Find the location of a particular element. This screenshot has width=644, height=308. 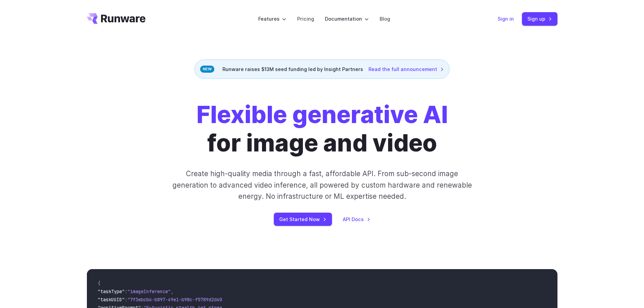

a: API Docs is located at coordinates (357, 219).